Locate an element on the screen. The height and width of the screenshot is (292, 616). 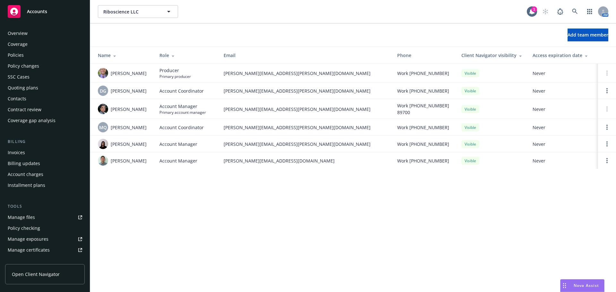
span: Producer is located at coordinates (175, 70).